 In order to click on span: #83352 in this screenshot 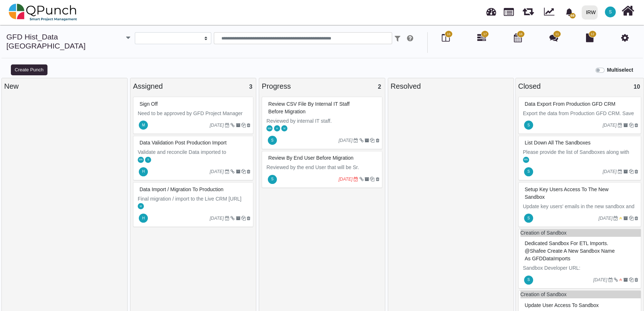, I will do `click(309, 108)`.